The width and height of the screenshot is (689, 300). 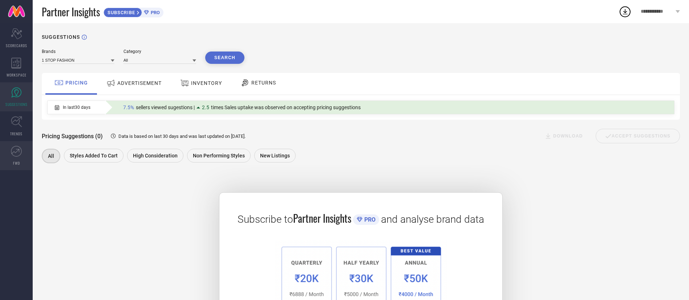 I want to click on span: Styles Added To Cart, so click(x=94, y=156).